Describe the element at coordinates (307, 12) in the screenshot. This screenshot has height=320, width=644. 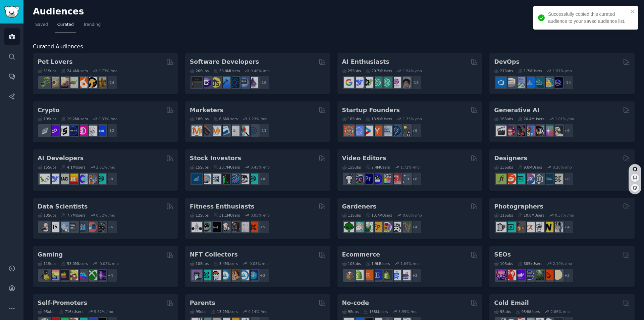
I see `h2: Audiences` at that location.